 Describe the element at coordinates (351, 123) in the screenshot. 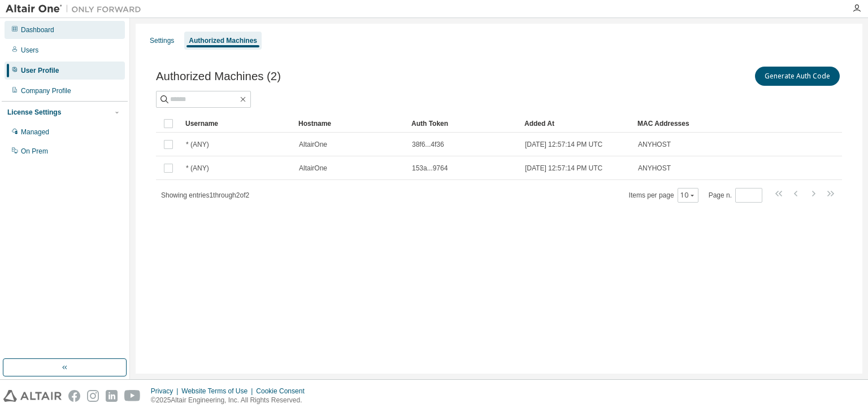

I see `div: Hostname` at that location.